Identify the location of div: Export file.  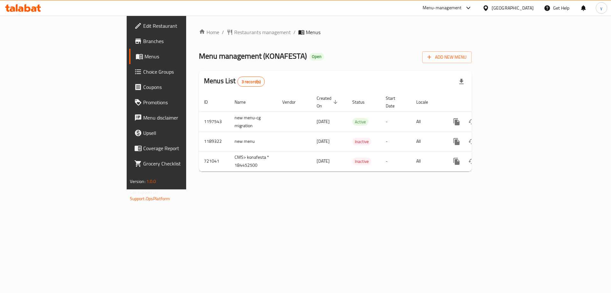
(462, 81).